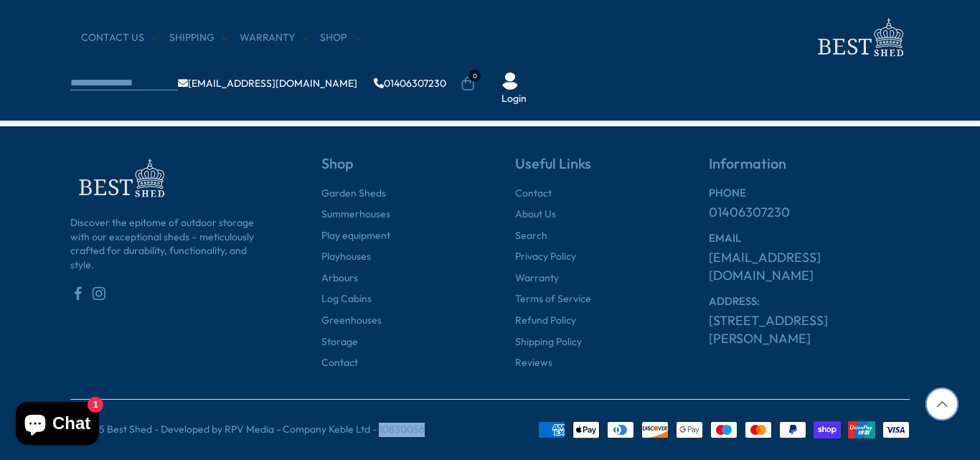  I want to click on h5: Information, so click(809, 171).